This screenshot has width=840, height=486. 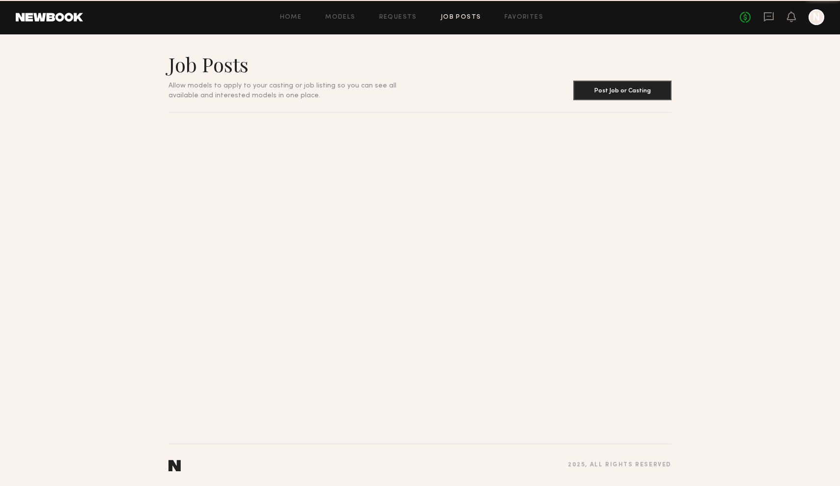 What do you see at coordinates (523, 17) in the screenshot?
I see `a: Favorites` at bounding box center [523, 17].